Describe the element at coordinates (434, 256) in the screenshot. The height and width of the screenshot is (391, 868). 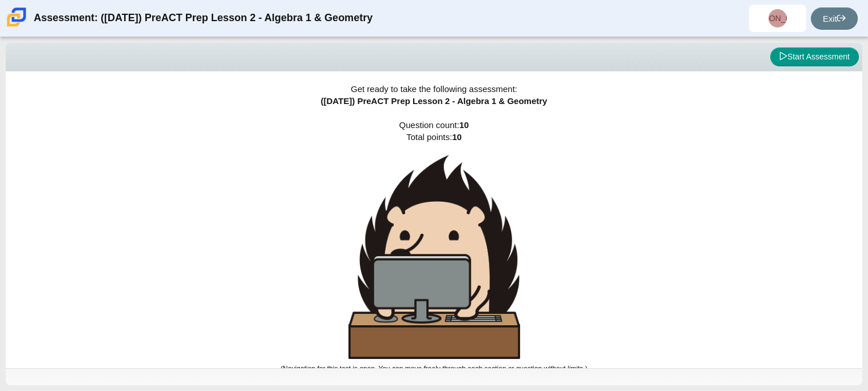
I see `img: hedgehog-behind-computer-large.png` at that location.